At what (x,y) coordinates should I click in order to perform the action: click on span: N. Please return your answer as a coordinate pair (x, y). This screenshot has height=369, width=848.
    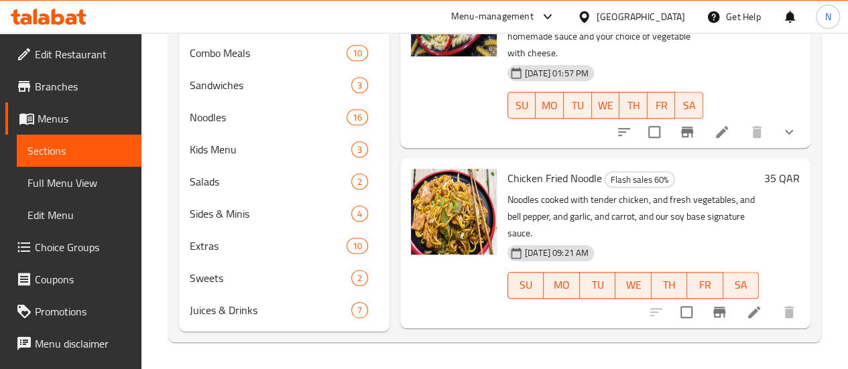
    Looking at the image, I should click on (827, 17).